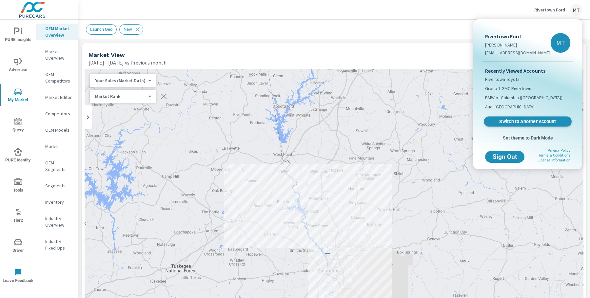 This screenshot has width=590, height=298. What do you see at coordinates (528, 71) in the screenshot?
I see `p: Recently Viewed Accounts` at bounding box center [528, 71].